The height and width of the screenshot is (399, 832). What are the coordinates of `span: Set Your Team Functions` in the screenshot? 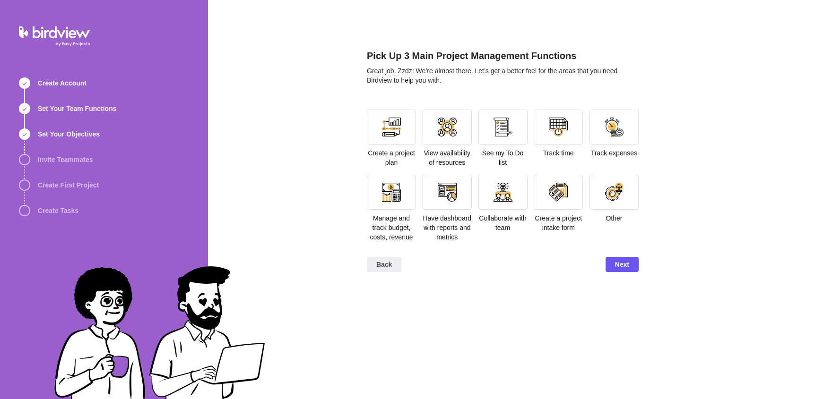 It's located at (77, 109).